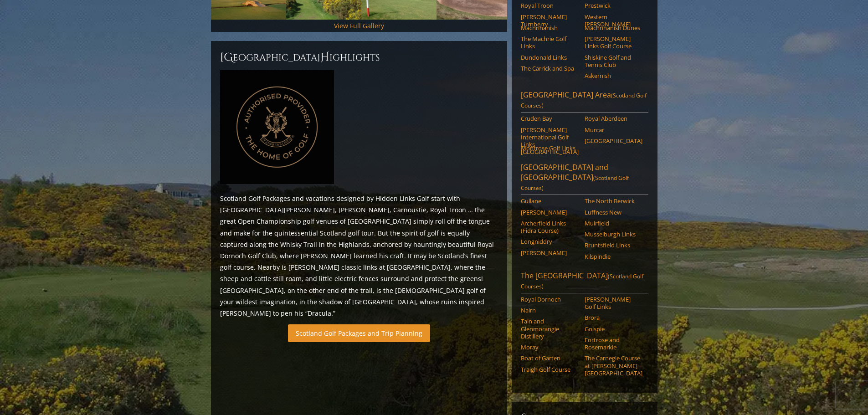 The image size is (868, 415). What do you see at coordinates (613, 329) in the screenshot?
I see `a: Golspie` at bounding box center [613, 329].